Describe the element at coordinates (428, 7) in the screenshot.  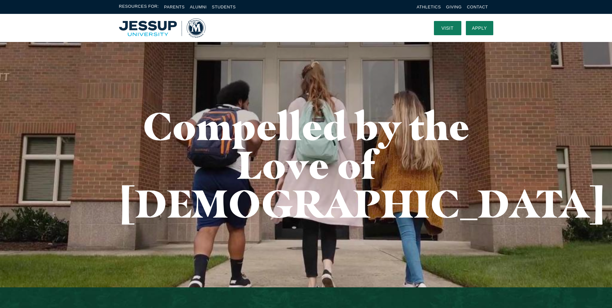
I see `a: Athletics` at that location.